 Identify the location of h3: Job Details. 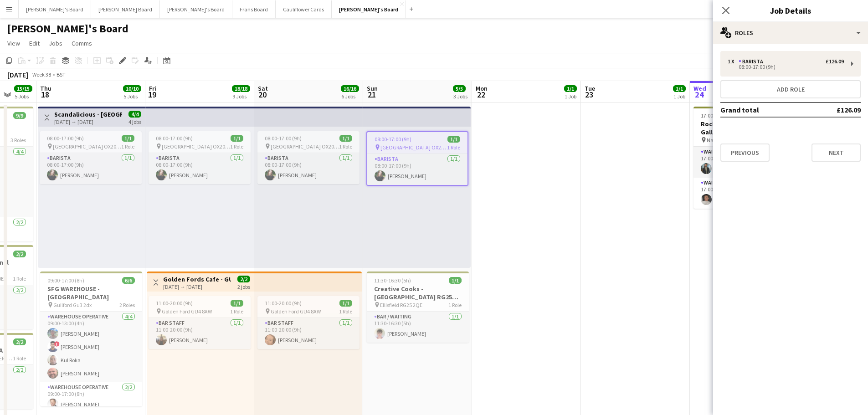
(790, 11).